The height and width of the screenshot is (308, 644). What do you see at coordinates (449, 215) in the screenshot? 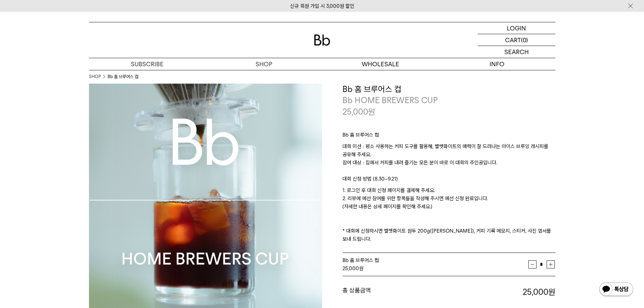
I see `p: 1. 로그인 후 대회 신청 페이지를 결제해 주세요. 2. 리뷰에 예선 참여를 위한 항목들을 작성해 주시면 예선 신청 완료입니다. (자세한 내용은 상세 페이지를 확인해 주세요....` at bounding box center [449, 215].